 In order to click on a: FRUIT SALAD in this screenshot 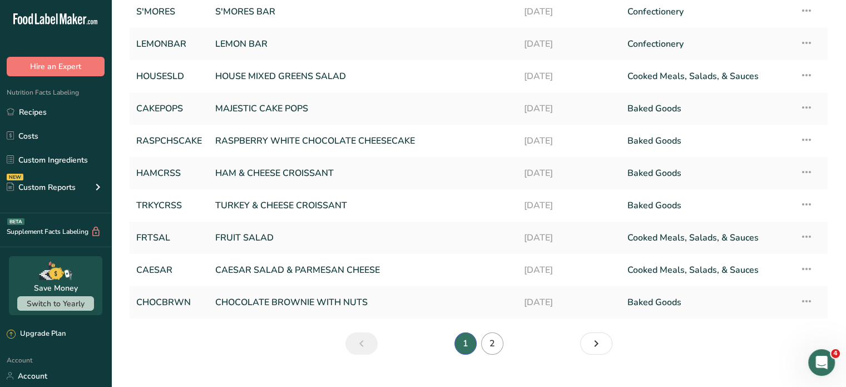, I will do `click(363, 238)`.